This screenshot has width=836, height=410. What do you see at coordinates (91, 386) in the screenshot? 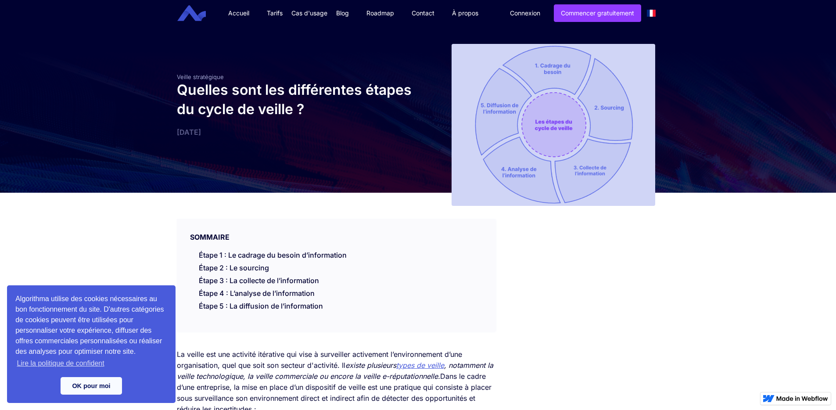
I see `a: dismiss cookie message` at bounding box center [91, 386].